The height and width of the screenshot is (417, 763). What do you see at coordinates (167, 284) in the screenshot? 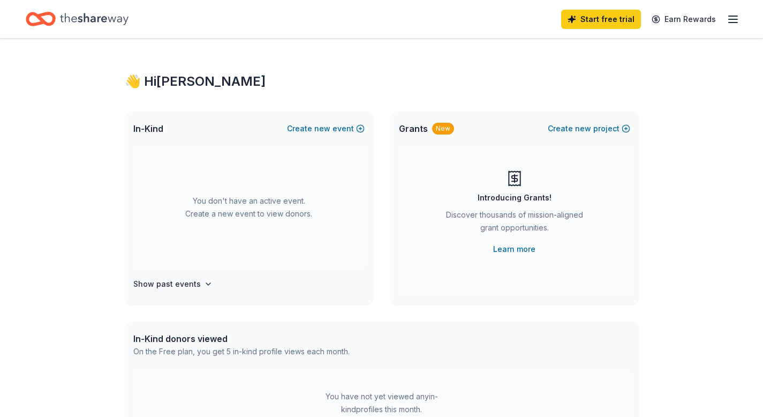
I see `h4: Show past events` at bounding box center [167, 284].